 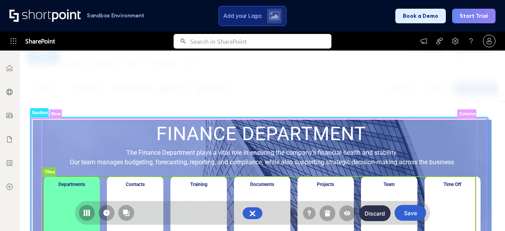 What do you see at coordinates (473, 16) in the screenshot?
I see `button: Start Trial` at bounding box center [473, 16].